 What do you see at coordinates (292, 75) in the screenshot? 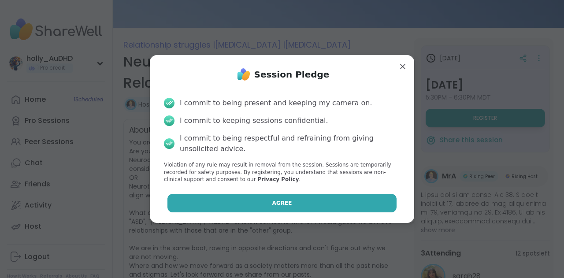
I see `h1: Session Pledge` at bounding box center [292, 75].